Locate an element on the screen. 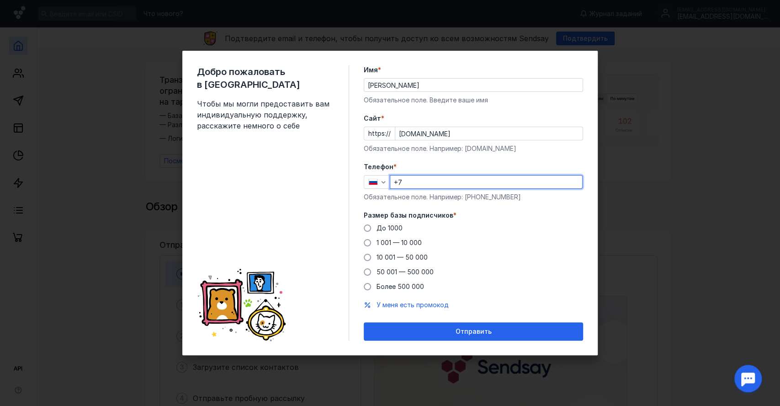  button: У меня есть промокод is located at coordinates (412, 305).